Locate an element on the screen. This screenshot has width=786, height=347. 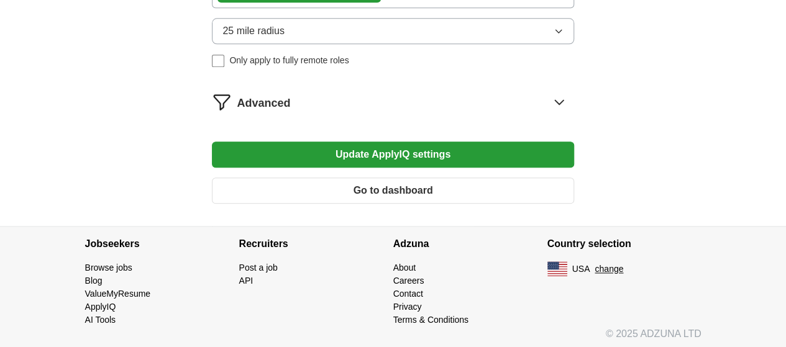
h4: Country selection is located at coordinates (625, 244).